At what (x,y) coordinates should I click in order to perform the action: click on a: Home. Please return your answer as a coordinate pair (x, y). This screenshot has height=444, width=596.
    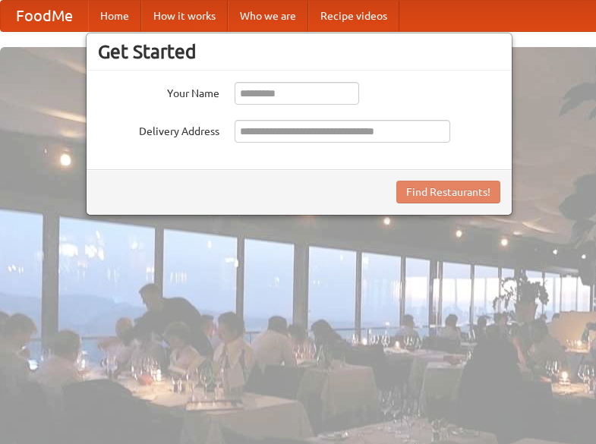
    Looking at the image, I should click on (115, 16).